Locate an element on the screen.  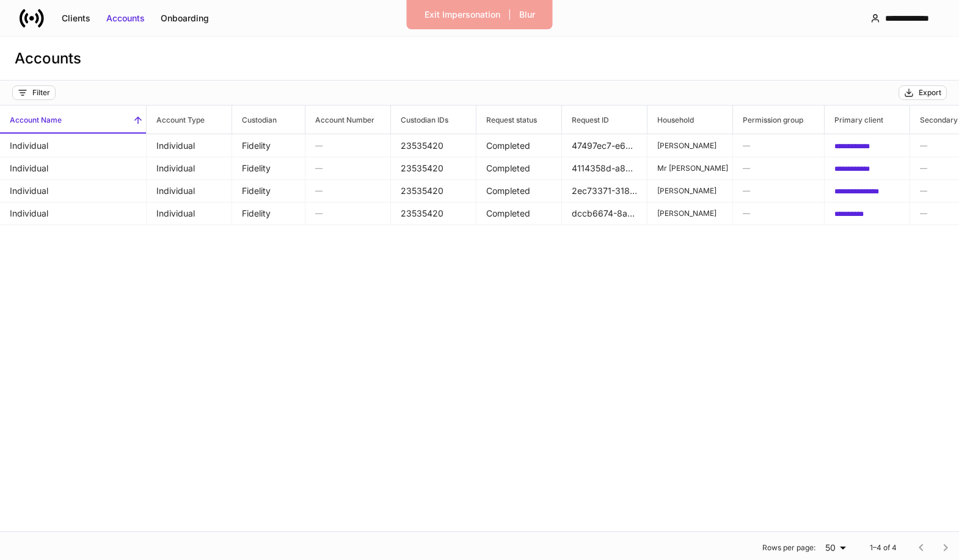
div: Onboarding is located at coordinates (184, 18).